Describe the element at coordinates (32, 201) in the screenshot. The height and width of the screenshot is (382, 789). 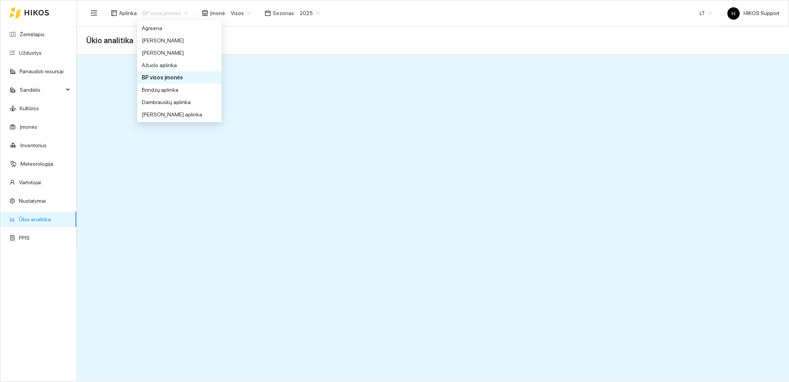
I see `a: Nustatymai` at that location.